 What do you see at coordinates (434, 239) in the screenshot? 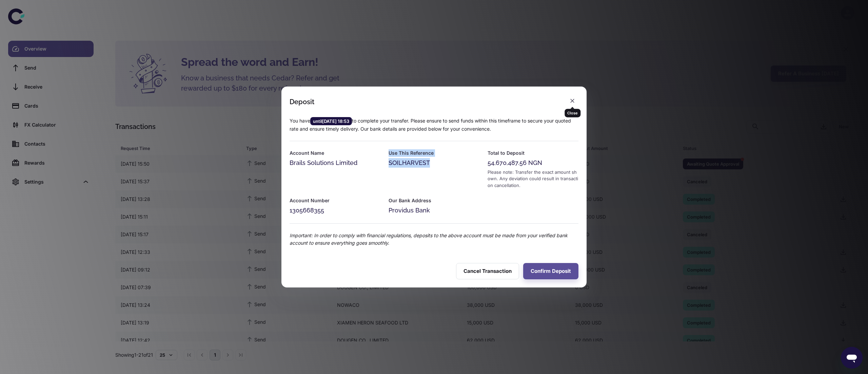
I see `p: Important: In order to comply with financial regulations, deposits to the above account must be m...` at bounding box center [434, 239].